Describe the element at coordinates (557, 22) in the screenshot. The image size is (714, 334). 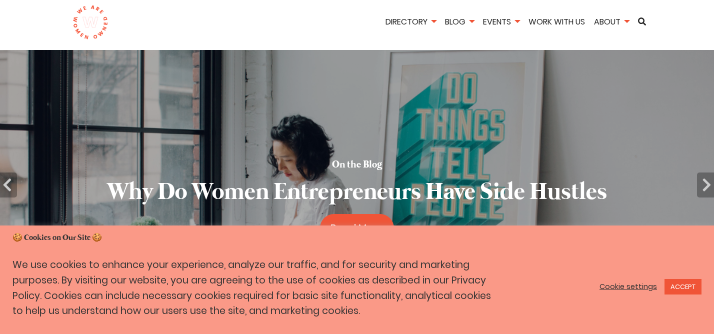
I see `a: Work With Us` at that location.